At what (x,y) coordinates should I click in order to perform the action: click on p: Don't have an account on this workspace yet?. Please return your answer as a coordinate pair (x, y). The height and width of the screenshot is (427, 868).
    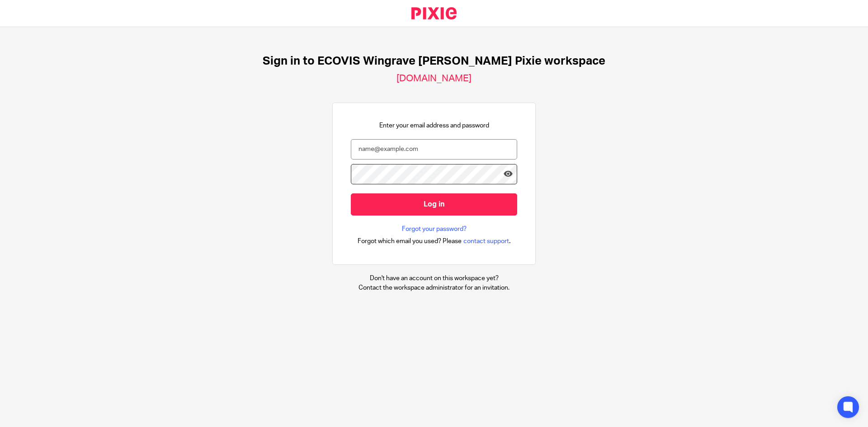
    Looking at the image, I should click on (434, 279).